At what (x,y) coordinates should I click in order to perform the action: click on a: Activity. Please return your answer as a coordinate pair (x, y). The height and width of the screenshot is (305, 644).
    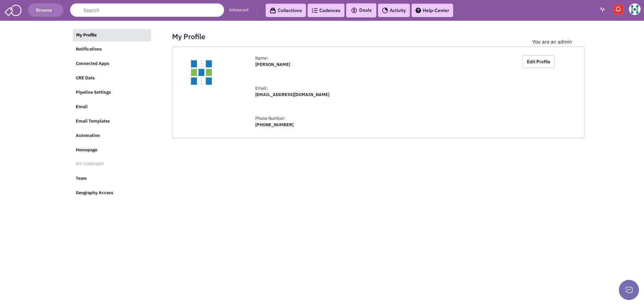
    Looking at the image, I should click on (394, 10).